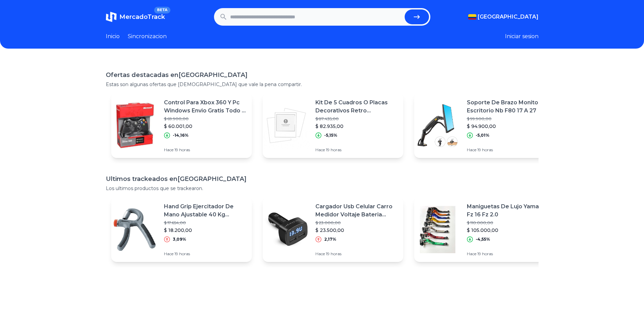  What do you see at coordinates (333, 230) in the screenshot?
I see `a: Featured imageCargador Usb Celular Carro Medidor Voltaje Bateria Vehicular$ 23.000,00$ 23.500,002...` at bounding box center [333, 230].